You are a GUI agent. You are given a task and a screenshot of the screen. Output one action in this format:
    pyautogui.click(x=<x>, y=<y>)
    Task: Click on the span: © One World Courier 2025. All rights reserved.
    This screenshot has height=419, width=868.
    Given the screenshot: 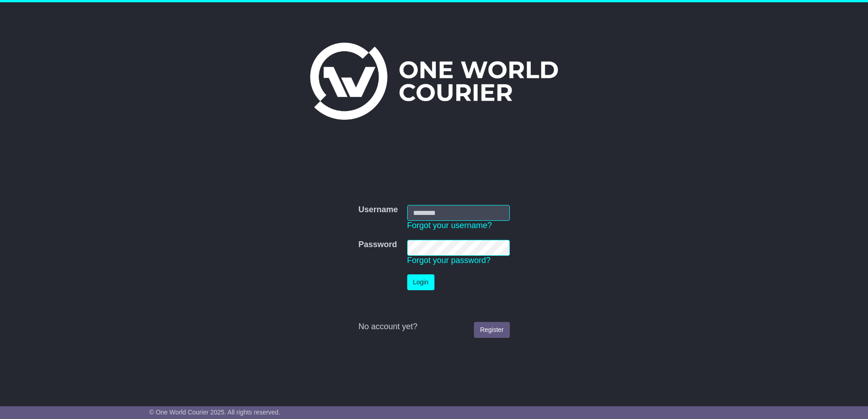 What is the action you would take?
    pyautogui.click(x=215, y=412)
    